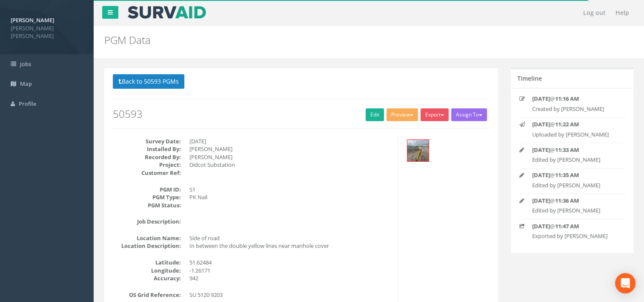 The width and height of the screenshot is (644, 302). Describe the element at coordinates (147, 262) in the screenshot. I see `dt: Latitude:` at that location.